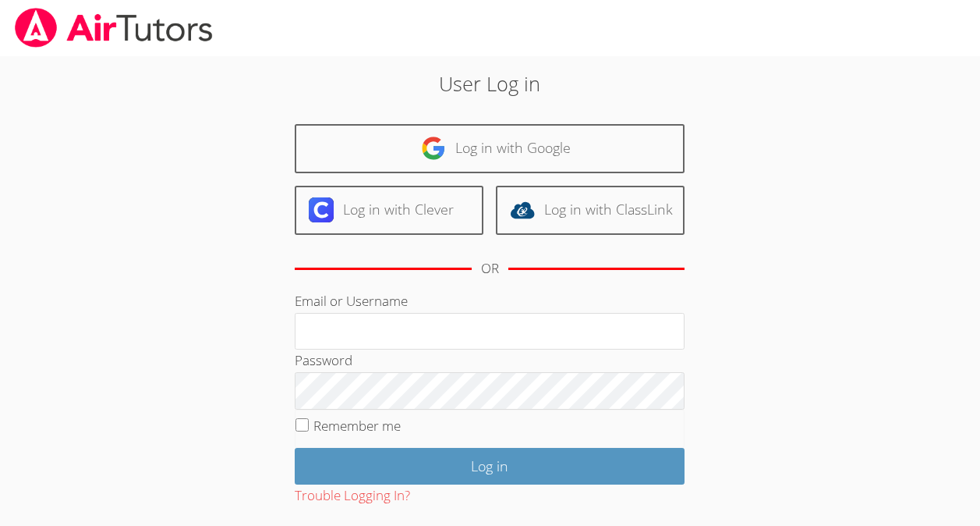  Describe the element at coordinates (590, 209) in the screenshot. I see `a: Log in with ClassLink` at that location.